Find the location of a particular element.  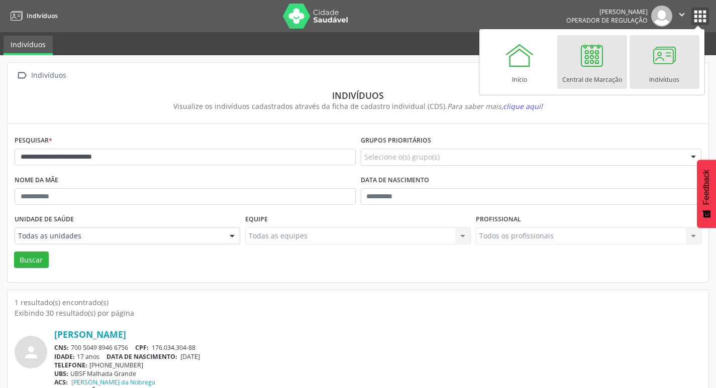

span: UBS: is located at coordinates (61, 374).